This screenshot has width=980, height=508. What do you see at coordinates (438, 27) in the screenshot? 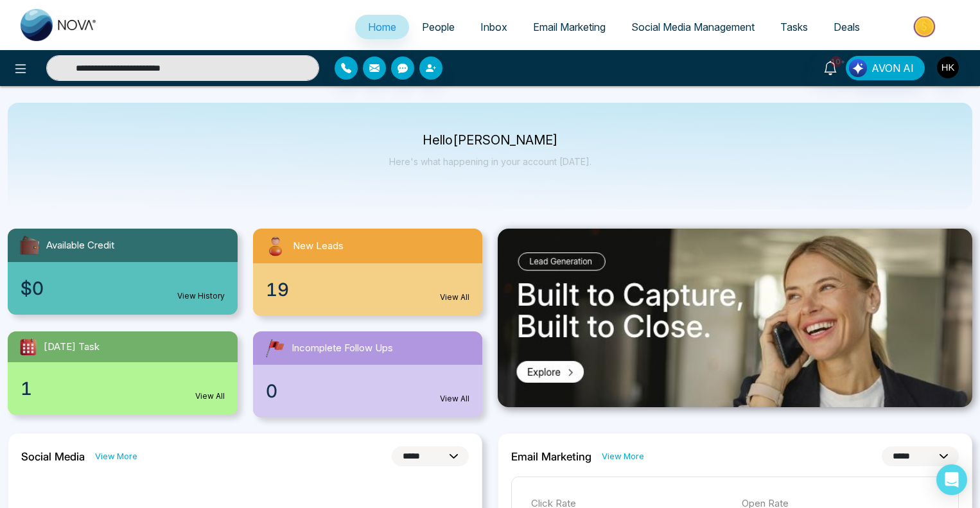
I see `a: People` at bounding box center [438, 27].